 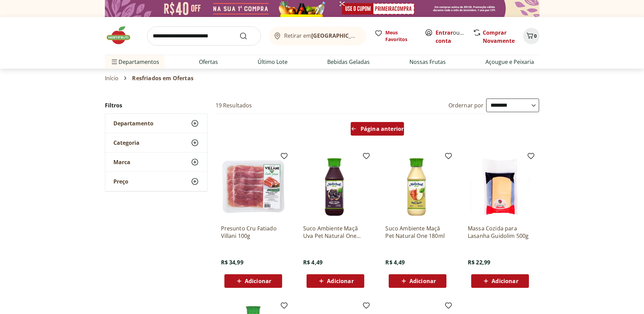 I want to click on p: Massa Cozida para Lasanha Guidolim 500g, so click(x=500, y=232).